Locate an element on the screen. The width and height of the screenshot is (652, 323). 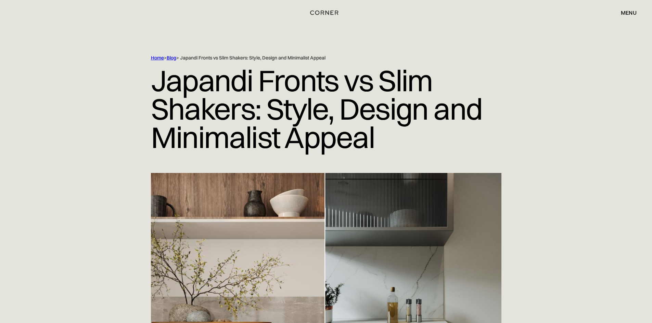
a: home is located at coordinates (326, 13).